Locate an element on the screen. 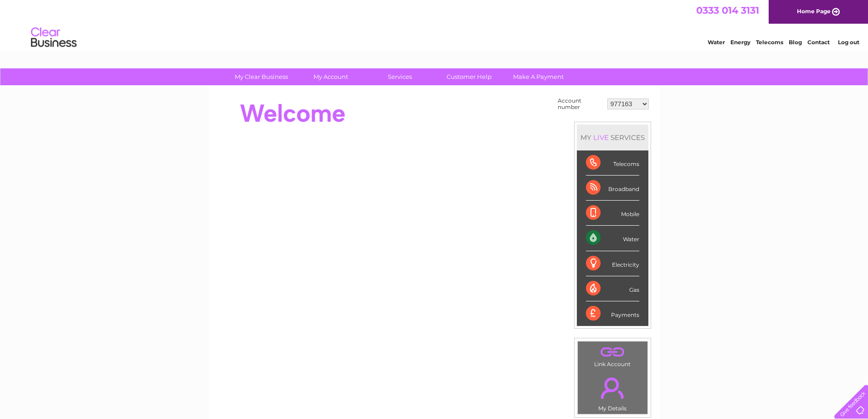  td: Link Account is located at coordinates (612, 355).